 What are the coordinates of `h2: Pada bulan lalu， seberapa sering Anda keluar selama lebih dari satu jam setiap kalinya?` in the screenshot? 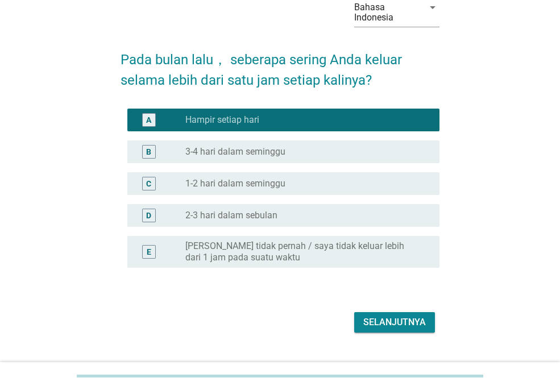 It's located at (280, 64).